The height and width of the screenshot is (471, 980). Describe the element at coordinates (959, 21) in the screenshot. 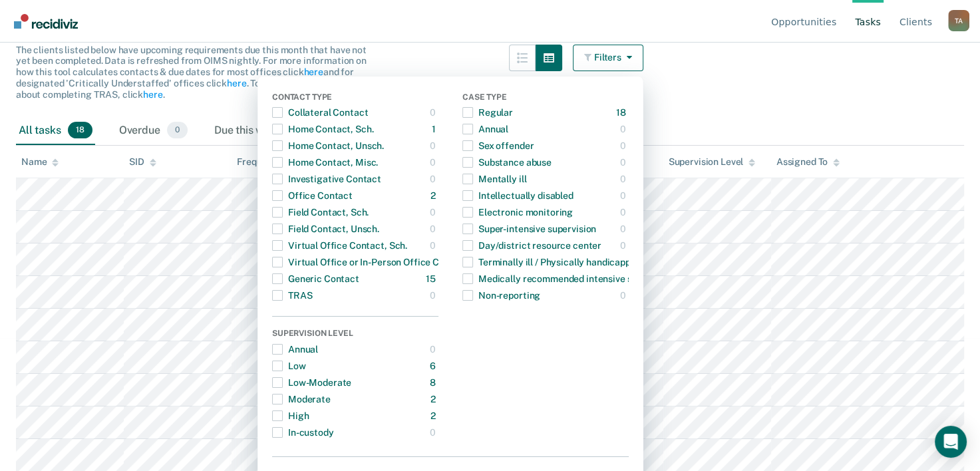

I see `button: Profile dropdown button` at that location.